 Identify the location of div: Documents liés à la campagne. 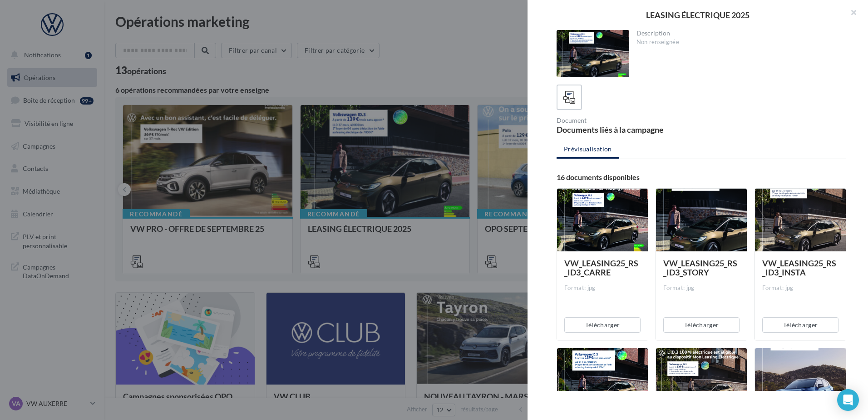
(626, 129).